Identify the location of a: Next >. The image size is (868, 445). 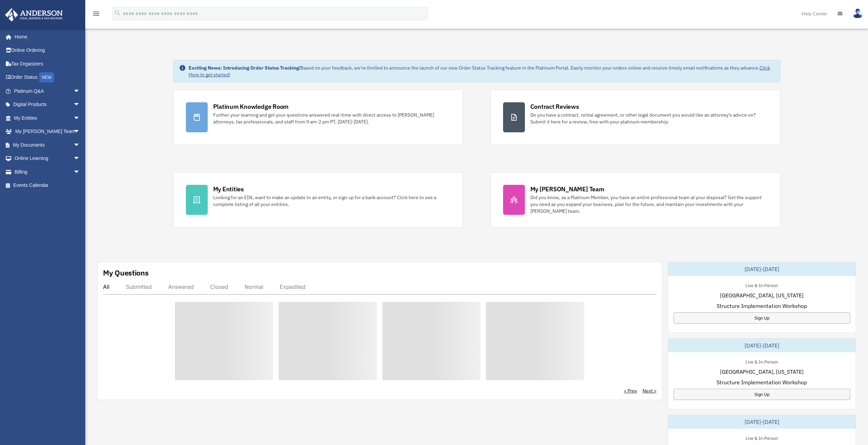
(649, 391).